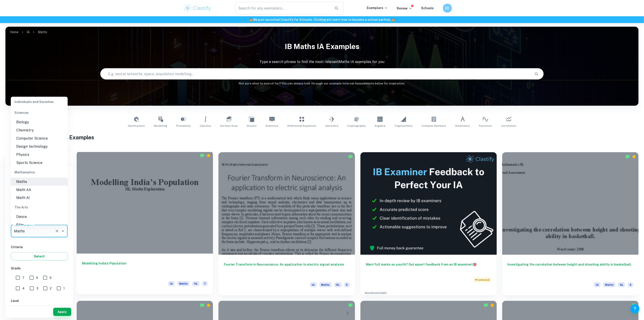 The height and width of the screenshot is (320, 644). What do you see at coordinates (322, 19) in the screenshot?
I see `h6: We just launched Clastify for Schools. Click to learn how to become a school partner.` at bounding box center [322, 19].